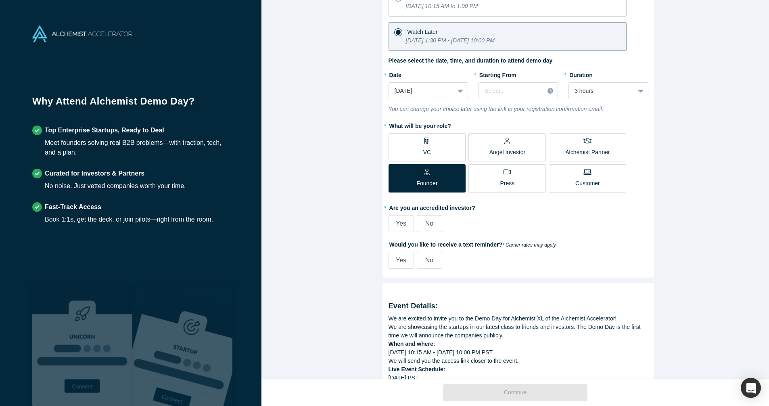  I want to click on p: VC, so click(427, 152).